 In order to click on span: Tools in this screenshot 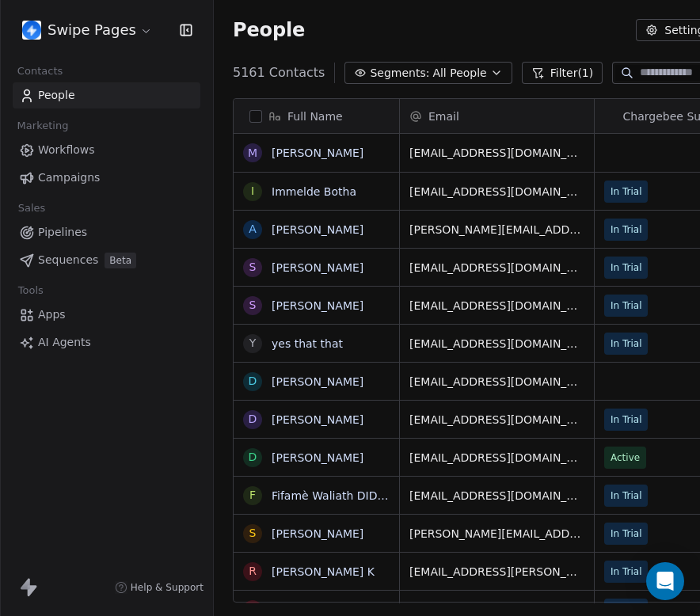, I will do `click(30, 290)`.